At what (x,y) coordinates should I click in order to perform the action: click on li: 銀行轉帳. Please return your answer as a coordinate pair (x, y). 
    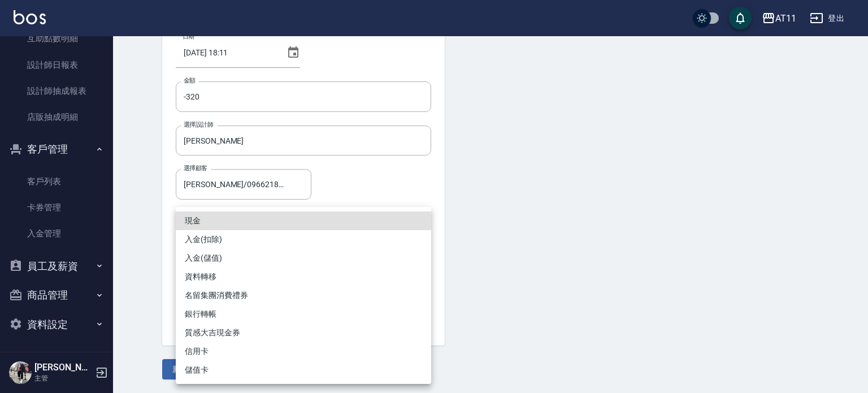
    Looking at the image, I should click on (304, 313).